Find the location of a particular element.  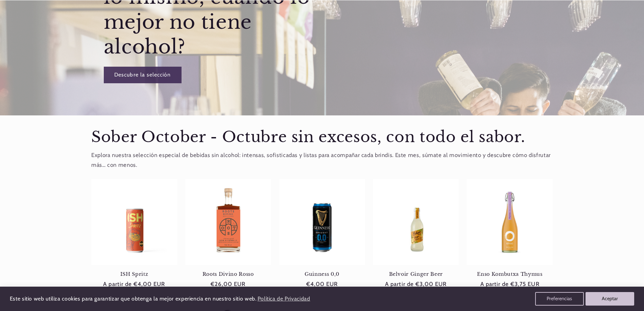

button: Preferencias is located at coordinates (559, 299).